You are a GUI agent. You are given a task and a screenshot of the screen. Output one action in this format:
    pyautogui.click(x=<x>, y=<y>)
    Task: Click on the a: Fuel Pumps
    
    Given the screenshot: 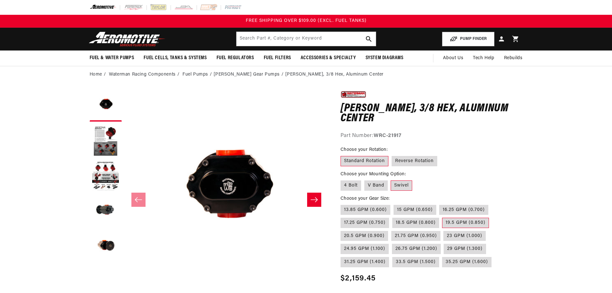 What is the action you would take?
    pyautogui.click(x=195, y=75)
    